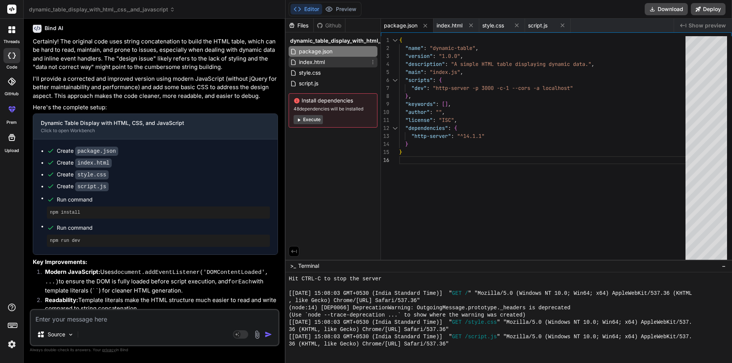 This screenshot has width=732, height=363. Describe the element at coordinates (414, 48) in the screenshot. I see `span: "name"` at that location.